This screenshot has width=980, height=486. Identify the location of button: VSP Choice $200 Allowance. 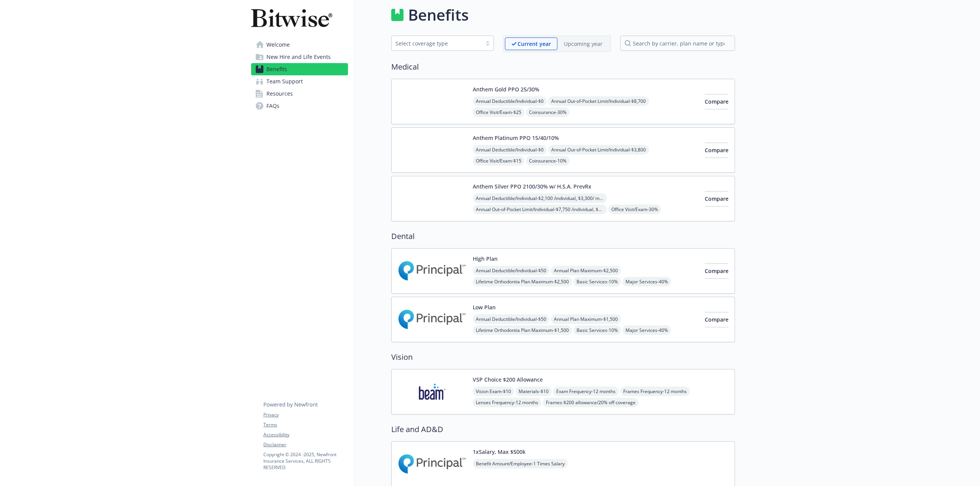
(508, 380).